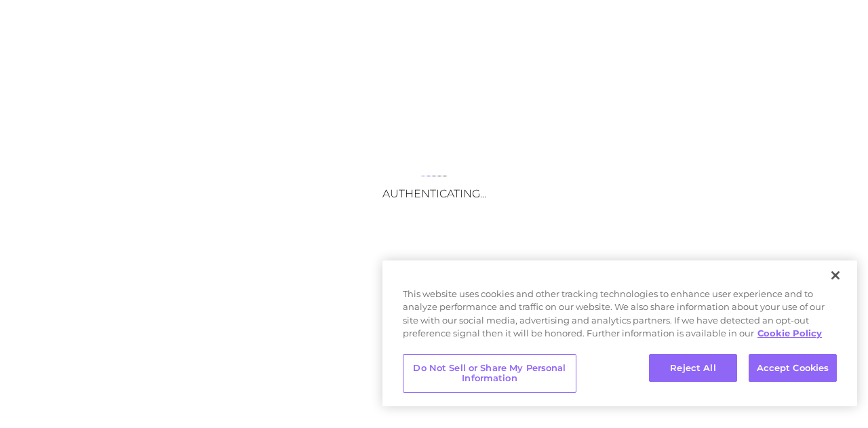 The height and width of the screenshot is (428, 868). I want to click on div: Privacy, so click(620, 333).